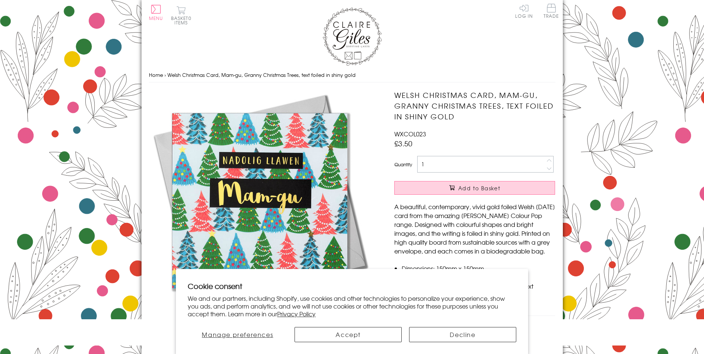 Image resolution: width=704 pixels, height=354 pixels. I want to click on span: Trade, so click(551, 11).